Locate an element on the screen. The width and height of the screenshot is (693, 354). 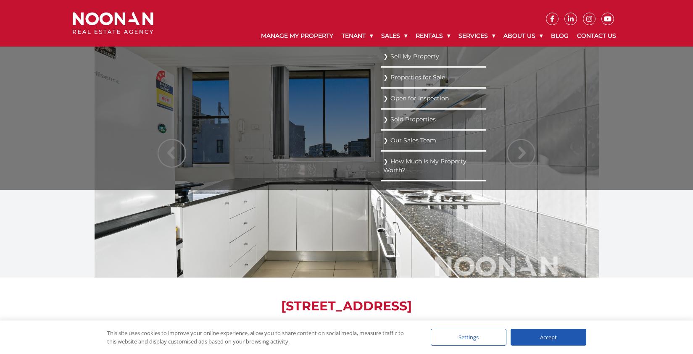
a: Sales is located at coordinates (394, 36).